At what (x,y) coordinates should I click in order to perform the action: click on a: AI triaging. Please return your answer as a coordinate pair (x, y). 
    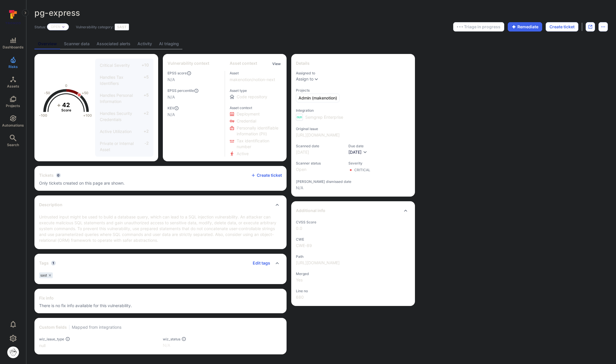
    Looking at the image, I should click on (169, 43).